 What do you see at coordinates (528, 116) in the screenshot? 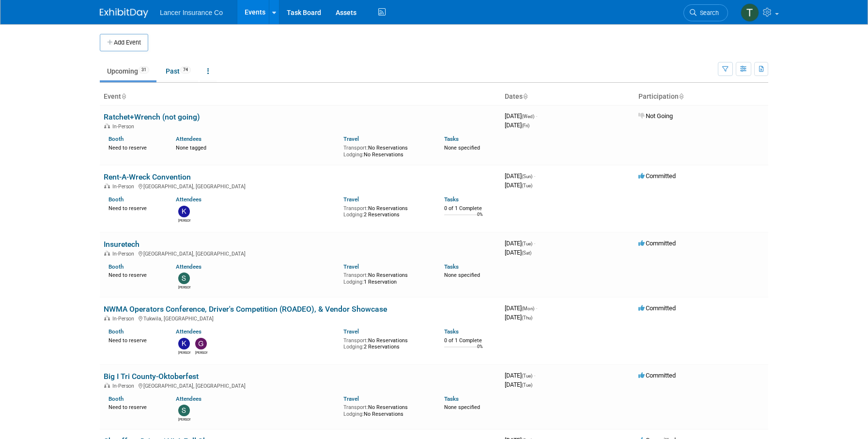
I see `span: (Wed)` at bounding box center [528, 116].